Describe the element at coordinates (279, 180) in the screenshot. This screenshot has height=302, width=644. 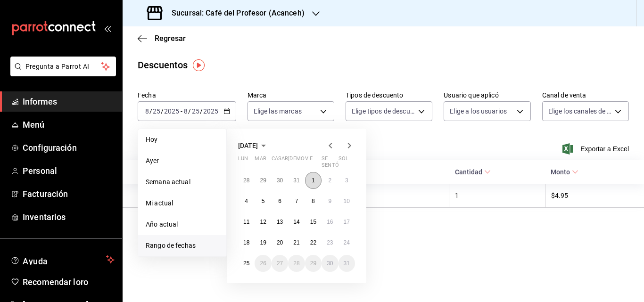
I see `button: 30 de julio de 2025` at that location.